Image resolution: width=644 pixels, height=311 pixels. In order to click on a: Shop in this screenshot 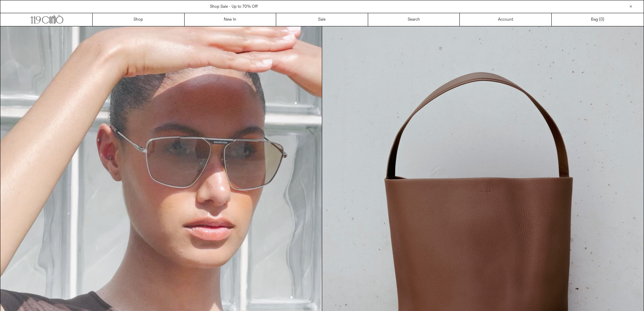, I will do `click(139, 20)`.